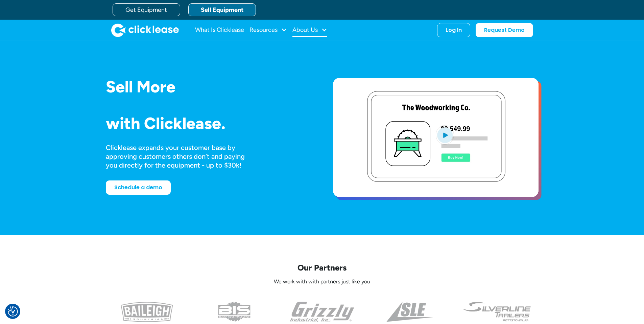 Image resolution: width=644 pixels, height=324 pixels. Describe the element at coordinates (209, 123) in the screenshot. I see `h1: with Clicklease.` at that location.